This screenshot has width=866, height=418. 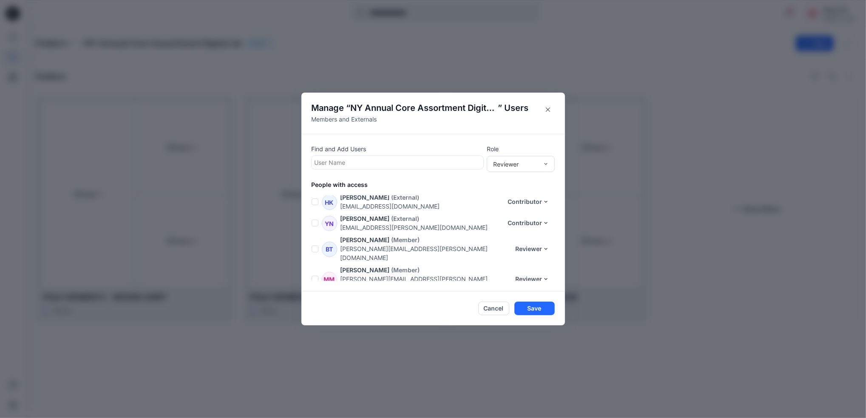 I want to click on p: People with access, so click(x=438, y=185).